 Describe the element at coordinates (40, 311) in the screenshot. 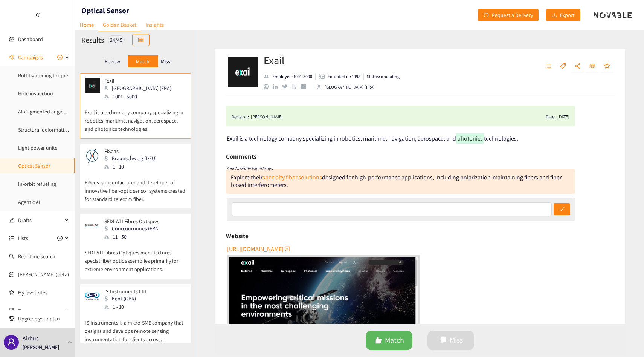

I see `span: Resources` at that location.